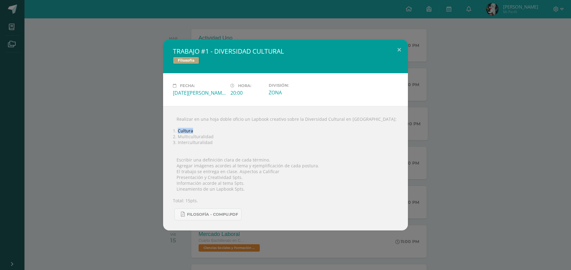  Describe the element at coordinates (187, 85) in the screenshot. I see `span: Fecha:` at that location.